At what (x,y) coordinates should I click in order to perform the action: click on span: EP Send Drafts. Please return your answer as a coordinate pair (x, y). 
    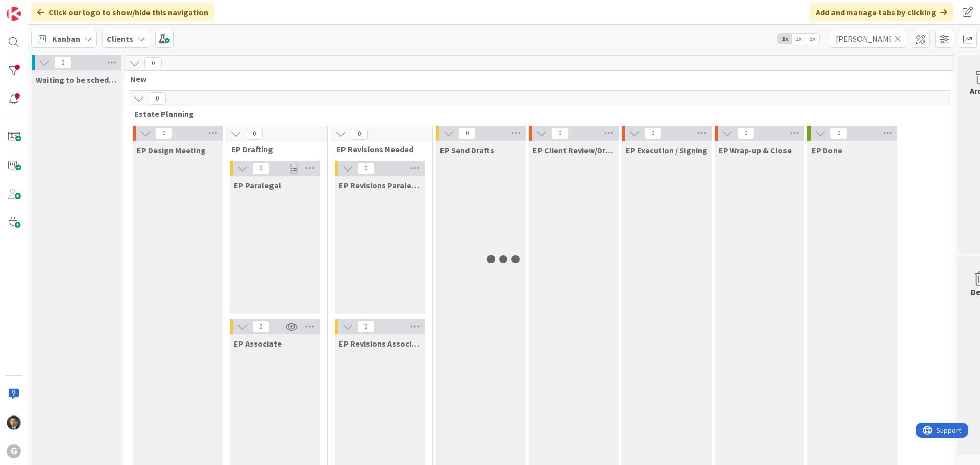
    Looking at the image, I should click on (467, 150).